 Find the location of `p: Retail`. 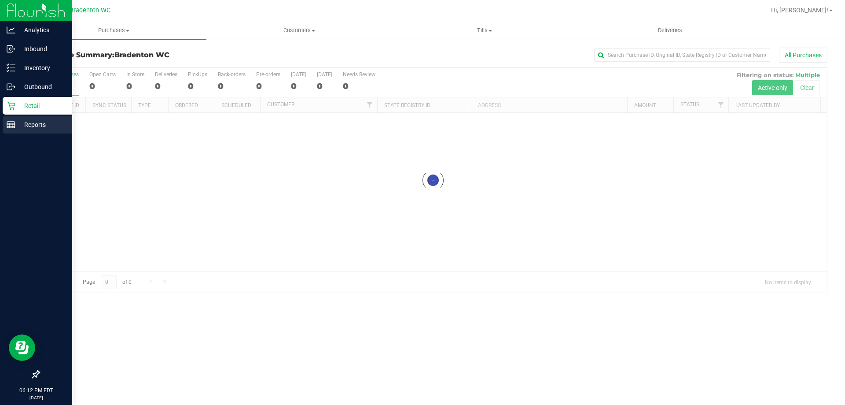

p: Retail is located at coordinates (42, 106).